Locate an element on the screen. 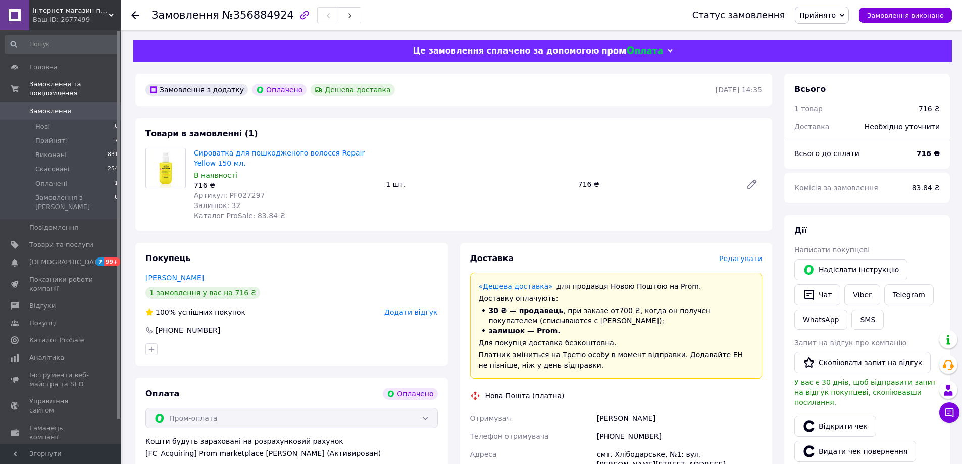 This screenshot has height=464, width=962. span: Інструменти веб-майстра та SEO is located at coordinates (61, 380).